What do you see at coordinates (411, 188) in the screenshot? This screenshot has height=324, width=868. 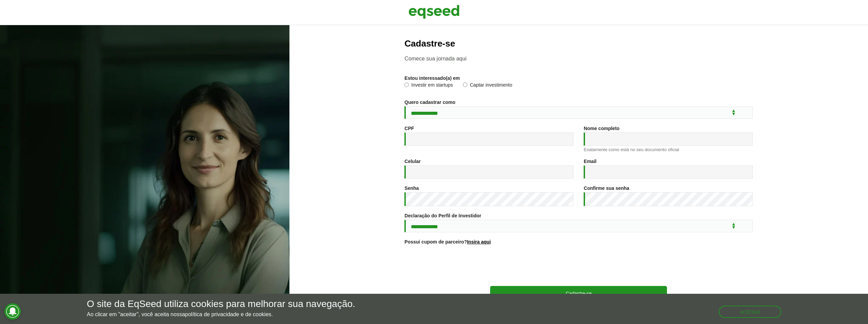 I see `label: Senha` at bounding box center [411, 188].